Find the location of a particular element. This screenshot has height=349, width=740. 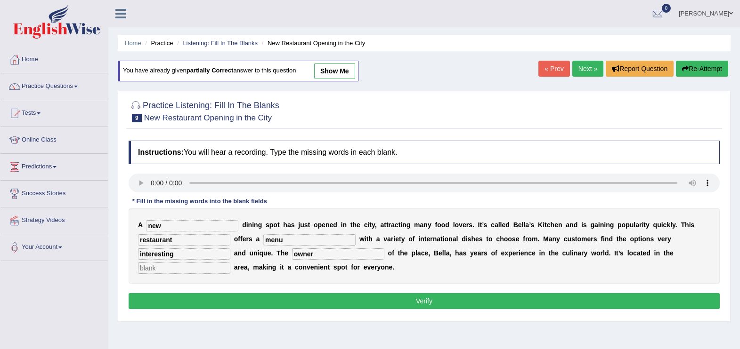

a: Home is located at coordinates (54, 58).